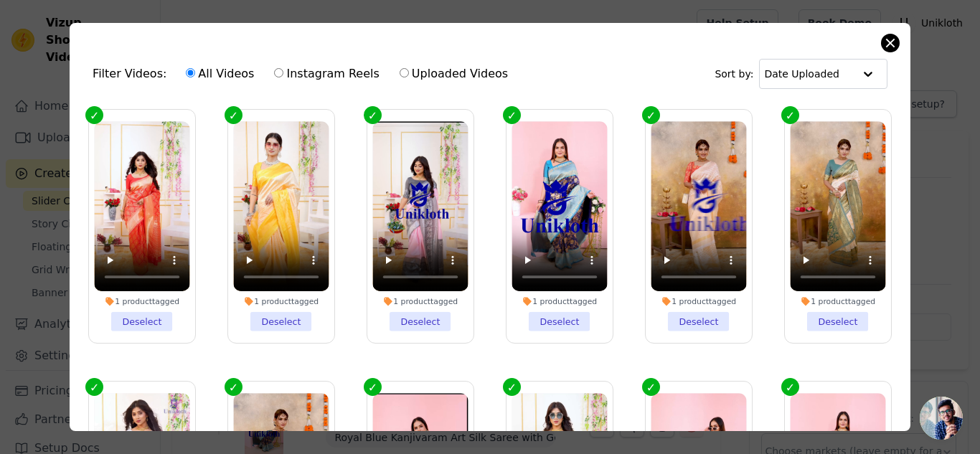 This screenshot has height=454, width=980. What do you see at coordinates (890, 43) in the screenshot?
I see `button: Close modal` at bounding box center [890, 43].